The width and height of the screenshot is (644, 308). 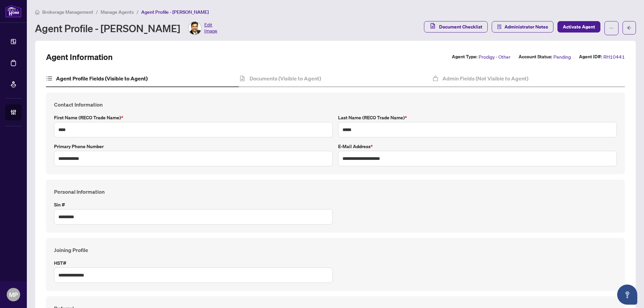 I want to click on button: Open asap, so click(x=627, y=295).